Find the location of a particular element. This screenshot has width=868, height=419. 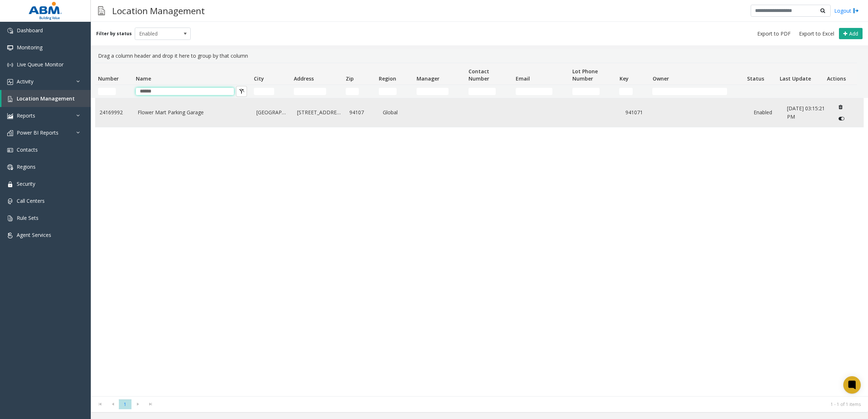

span: Security is located at coordinates (26, 184).